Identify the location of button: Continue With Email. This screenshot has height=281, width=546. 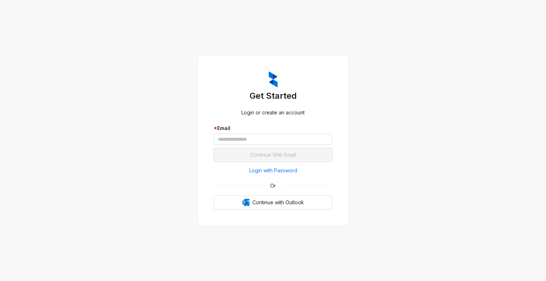
(273, 155).